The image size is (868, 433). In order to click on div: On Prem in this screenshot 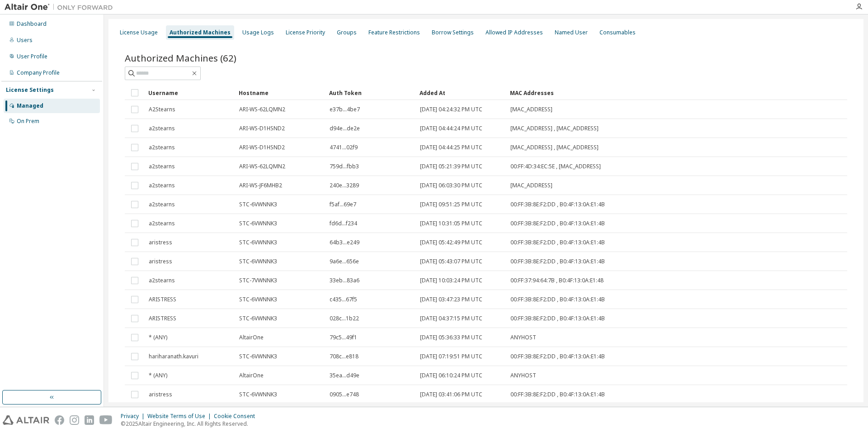, I will do `click(28, 121)`.